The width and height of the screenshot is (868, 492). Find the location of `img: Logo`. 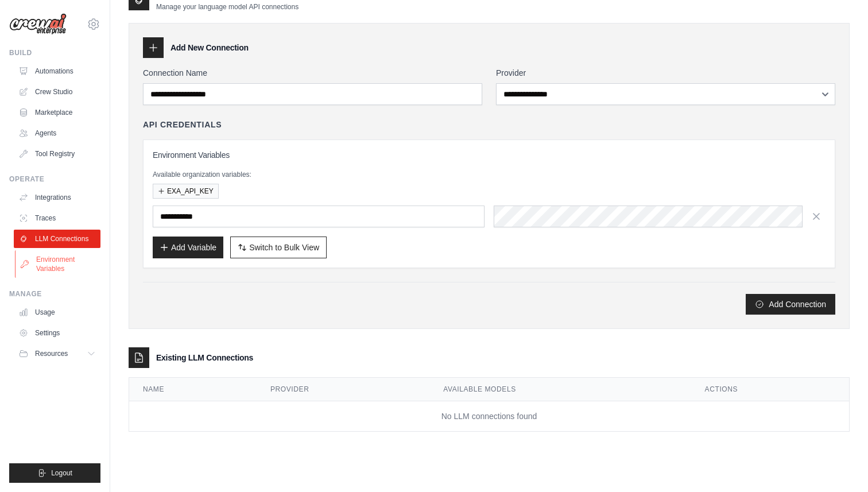

img: Logo is located at coordinates (38, 24).